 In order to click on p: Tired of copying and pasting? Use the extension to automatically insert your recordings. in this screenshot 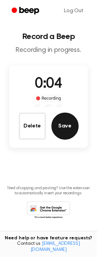, I will do `click(48, 191)`.